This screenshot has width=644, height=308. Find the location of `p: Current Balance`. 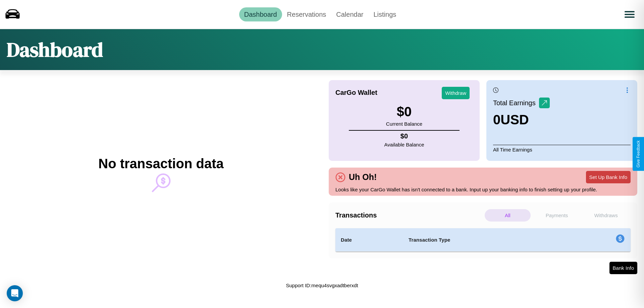

p: Current Balance is located at coordinates (404, 124).